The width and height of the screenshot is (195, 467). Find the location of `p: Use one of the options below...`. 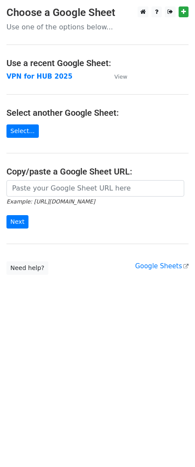

p: Use one of the options below... is located at coordinates (98, 27).